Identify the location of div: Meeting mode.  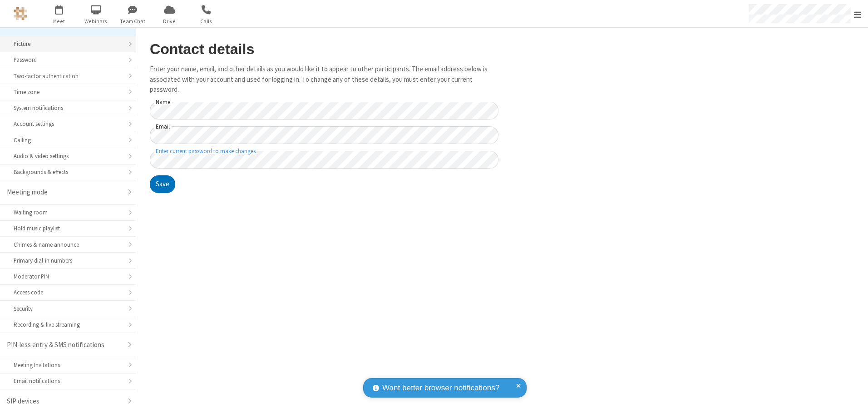
(65, 192).